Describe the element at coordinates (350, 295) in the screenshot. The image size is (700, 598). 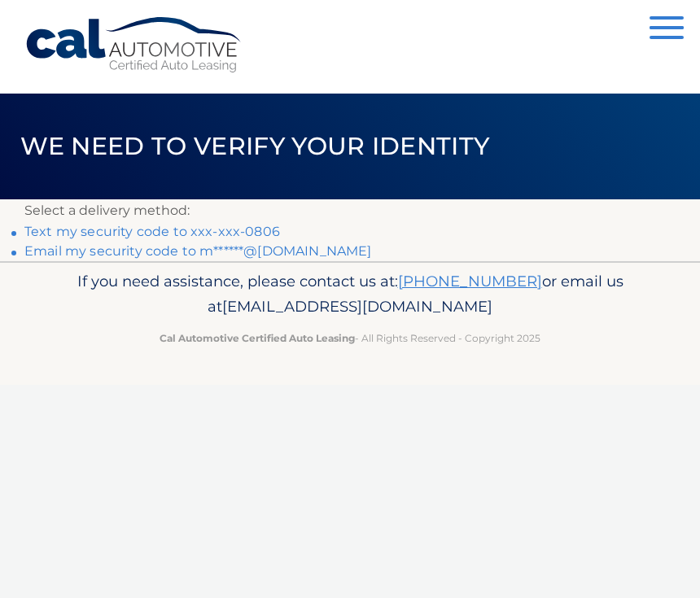
I see `p: If you need assistance, please contact us at: or email us at` at that location.